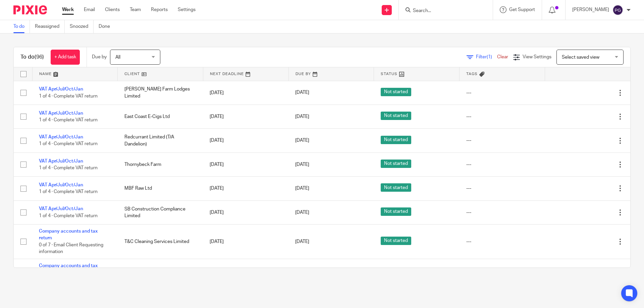 This screenshot has width=644, height=308. Describe the element at coordinates (537, 57) in the screenshot. I see `span: View Settings` at that location.